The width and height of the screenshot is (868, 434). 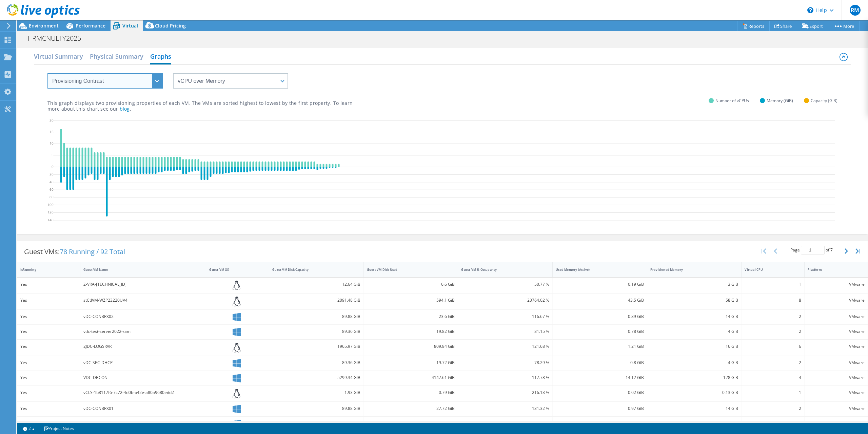 I want to click on text: 60, so click(x=51, y=189).